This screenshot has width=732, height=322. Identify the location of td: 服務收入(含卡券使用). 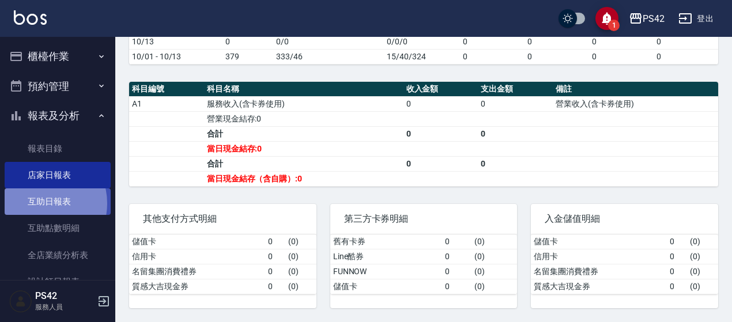
(304, 104).